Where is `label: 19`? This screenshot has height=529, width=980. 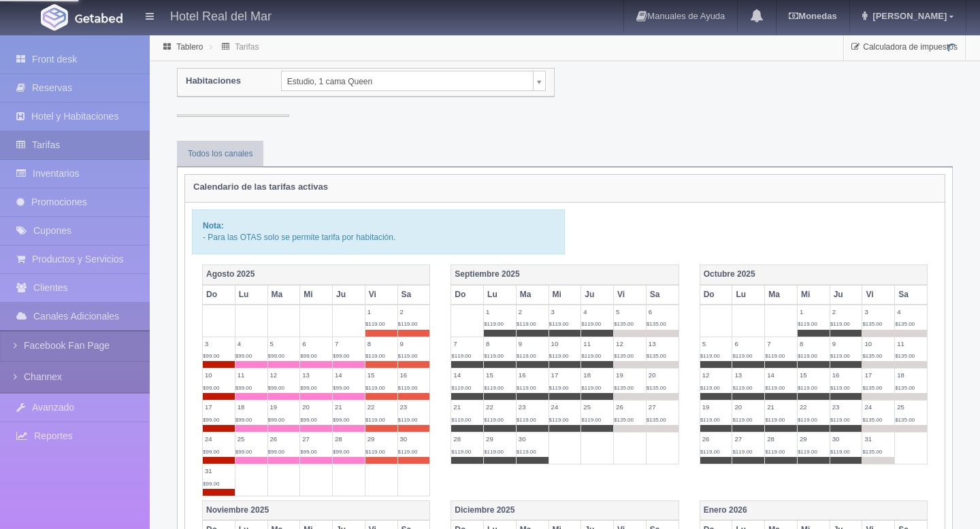
label: 19 is located at coordinates (716, 406).